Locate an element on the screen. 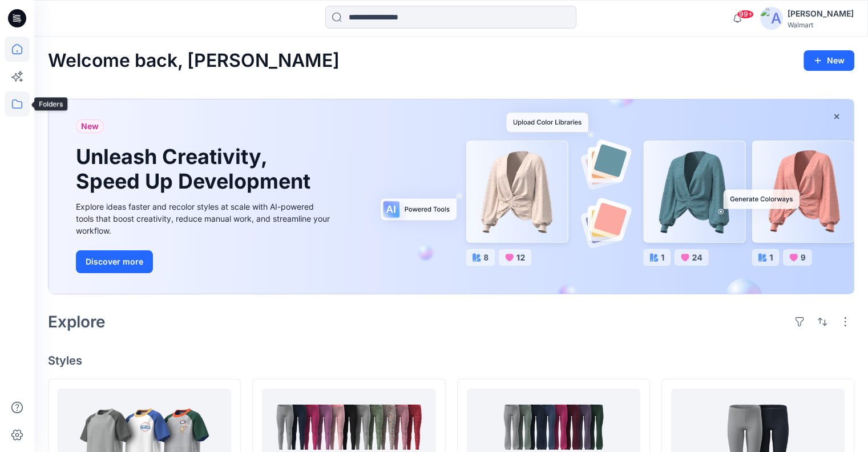 The image size is (868, 452). div: Explore ideas faster and recolor styles at scale with AI-powered tools that boost creativity, red... is located at coordinates (205, 218).